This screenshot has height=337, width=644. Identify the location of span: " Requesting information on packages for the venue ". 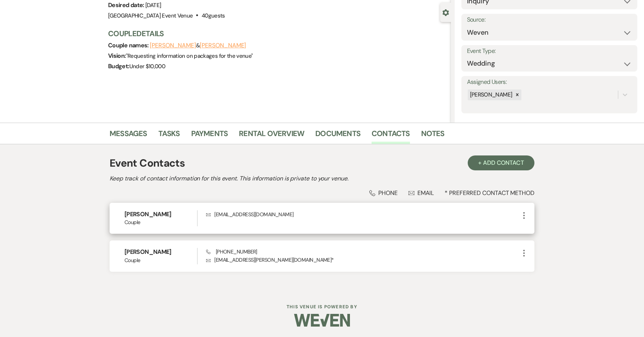
(190, 56).